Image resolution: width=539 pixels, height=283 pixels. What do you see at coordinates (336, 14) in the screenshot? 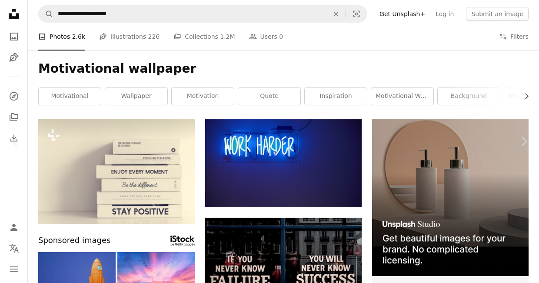
I see `button: Clear` at bounding box center [336, 14].